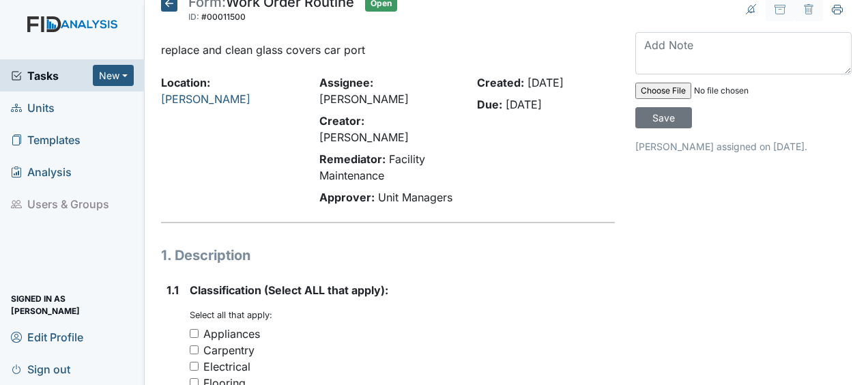 The width and height of the screenshot is (868, 385). What do you see at coordinates (231, 315) in the screenshot?
I see `small: Select all that apply:` at bounding box center [231, 315].